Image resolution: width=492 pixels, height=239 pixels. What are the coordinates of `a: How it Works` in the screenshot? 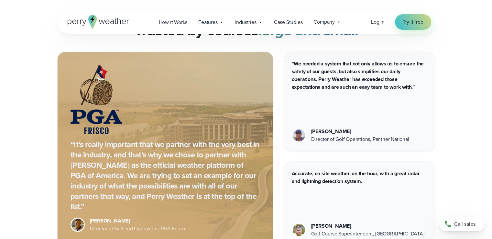 It's located at (173, 22).